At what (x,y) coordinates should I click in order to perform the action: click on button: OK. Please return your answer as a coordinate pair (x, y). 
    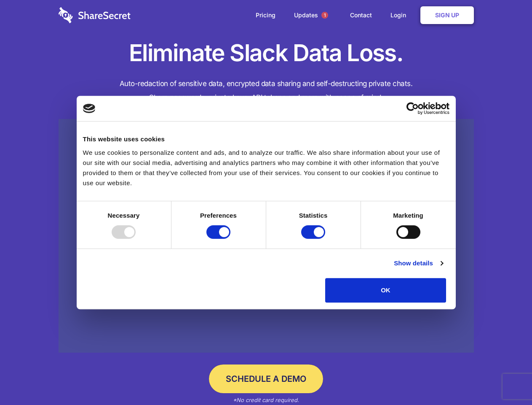
    Looking at the image, I should click on (386, 290).